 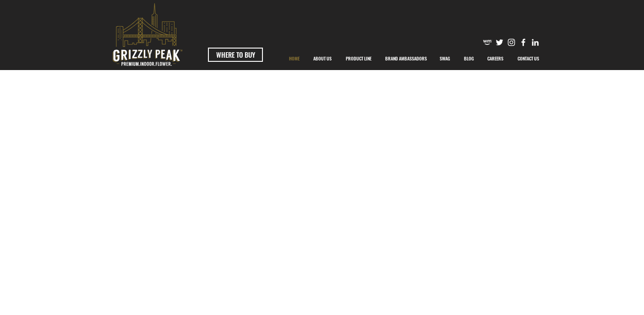 What do you see at coordinates (294, 59) in the screenshot?
I see `a: HOME` at bounding box center [294, 59].